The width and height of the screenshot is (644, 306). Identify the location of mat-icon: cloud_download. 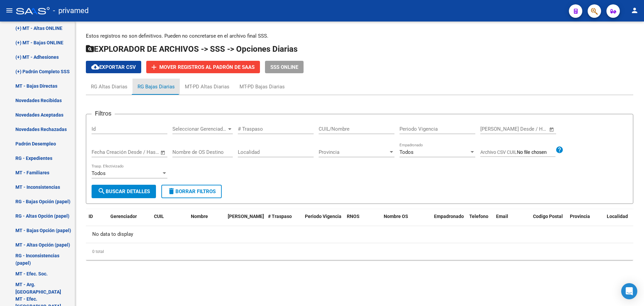
(95, 67).